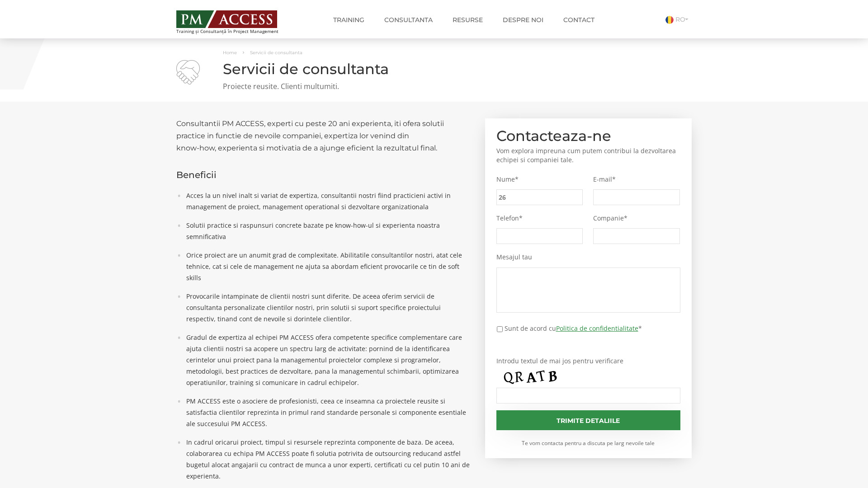 This screenshot has width=868, height=488. Describe the element at coordinates (326, 459) in the screenshot. I see `li: In cadrul oricarui proiect, timpul si resursele reprezinta componente de baza. De aceea, colabora...` at that location.